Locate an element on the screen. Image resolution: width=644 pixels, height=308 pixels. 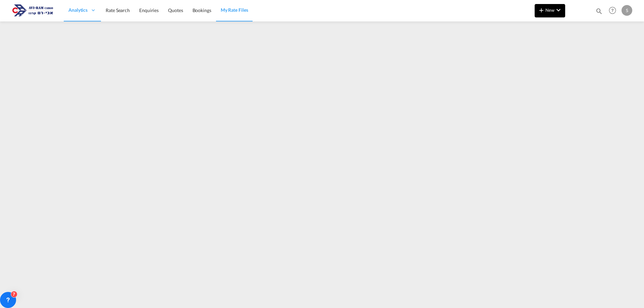
span: New is located at coordinates (550, 10).